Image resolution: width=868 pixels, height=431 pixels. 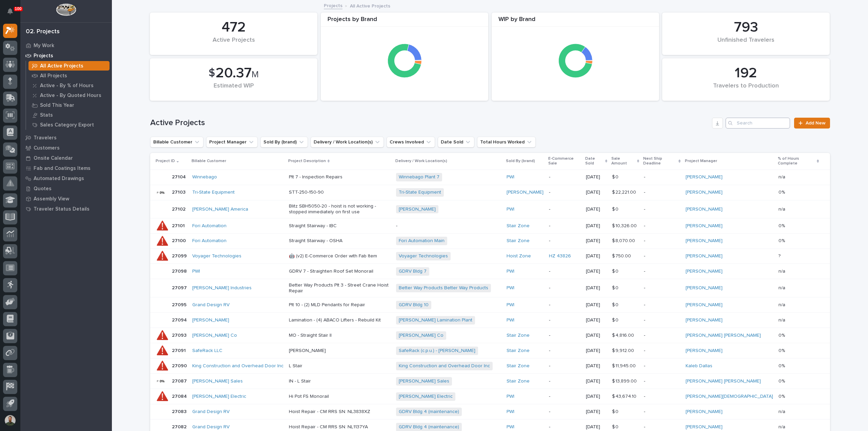 What do you see at coordinates (506, 142) in the screenshot?
I see `button: Total Hours Worked` at bounding box center [506, 142].